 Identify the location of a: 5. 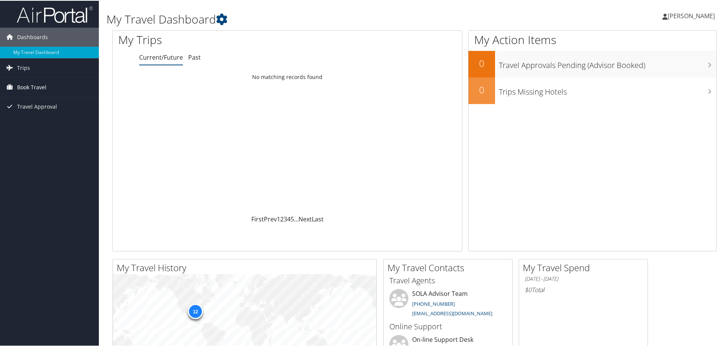
(292, 219).